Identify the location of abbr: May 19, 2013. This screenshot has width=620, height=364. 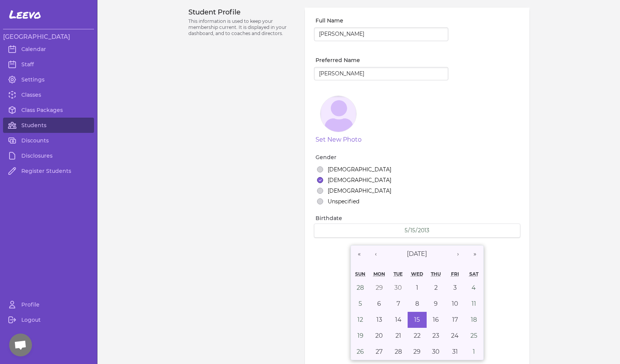
(360, 336).